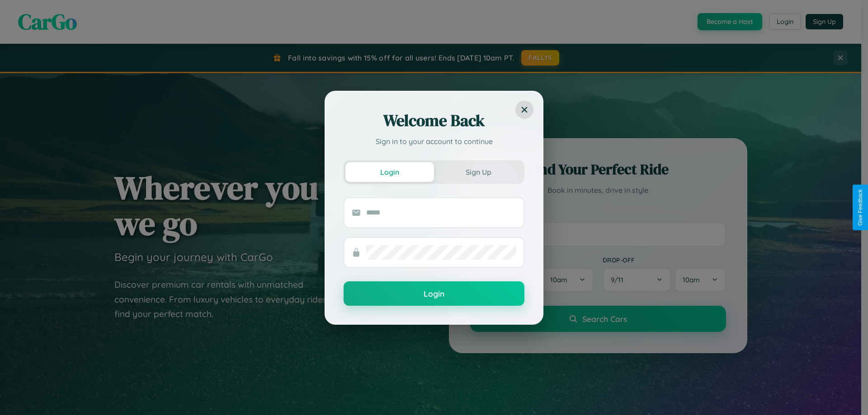 The height and width of the screenshot is (415, 868). Describe the element at coordinates (434, 121) in the screenshot. I see `h2: Welcome Back` at that location.